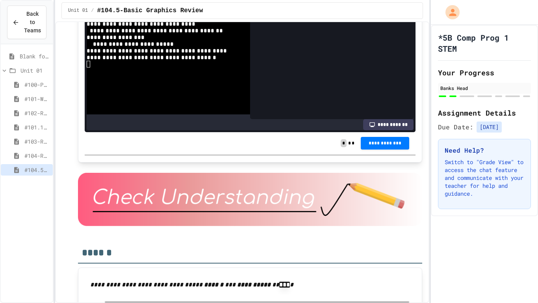 The image size is (538, 303). I want to click on button: Back to Teams, so click(27, 22).